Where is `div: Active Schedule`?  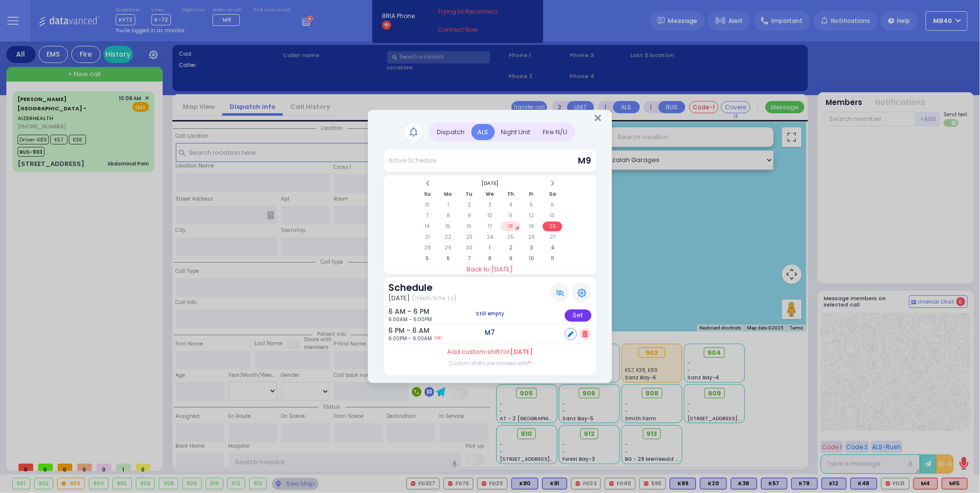 div: Active Schedule is located at coordinates (413, 160).